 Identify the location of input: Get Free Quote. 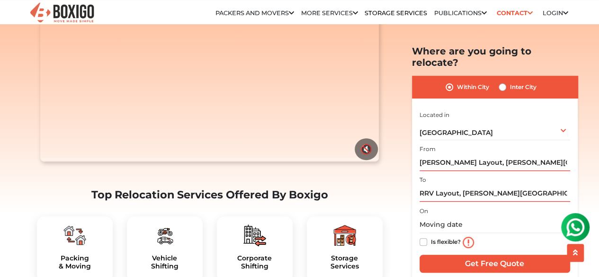
(495, 264).